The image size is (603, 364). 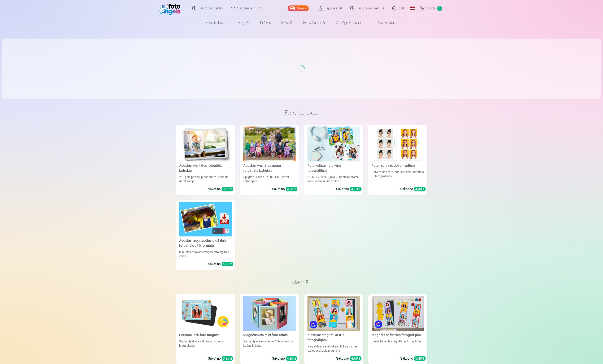 What do you see at coordinates (334, 348) in the screenshot?
I see `div: Saglabājiet savas skaistākās atmiņas uz ledusskapja magnēta` at bounding box center [334, 348].